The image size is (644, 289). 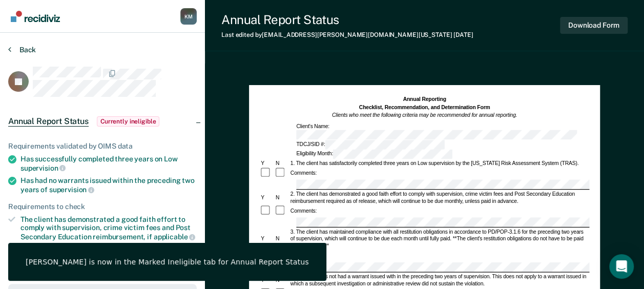 I want to click on div: Has had no warrants issued within the preceding two years of, so click(x=108, y=185).